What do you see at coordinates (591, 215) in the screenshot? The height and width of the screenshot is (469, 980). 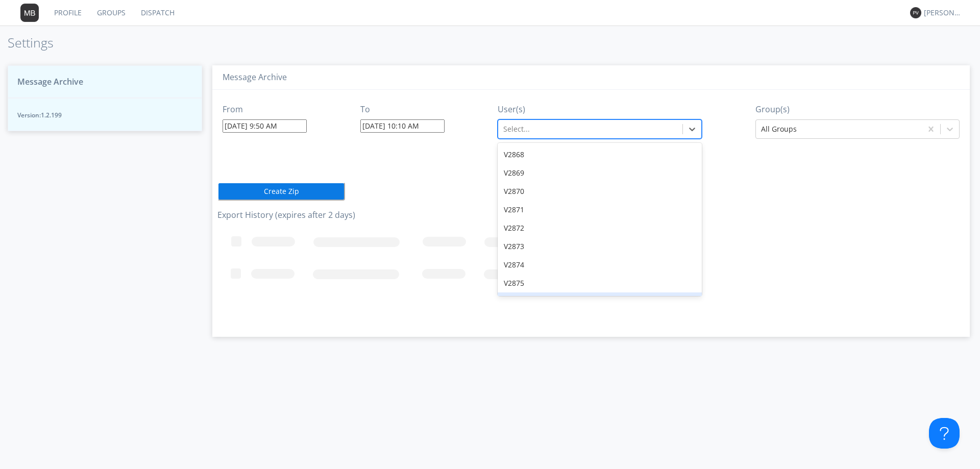 I see `h3: Export History (expires after 2 days)` at bounding box center [591, 215].